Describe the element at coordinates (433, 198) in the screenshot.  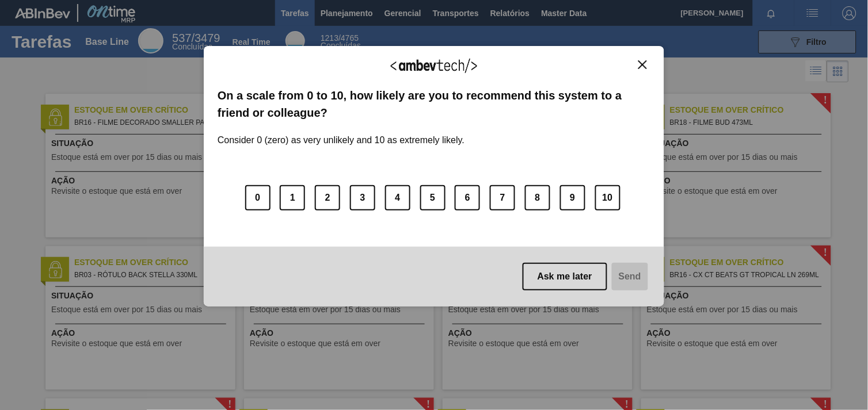
I see `button: 5` at that location.